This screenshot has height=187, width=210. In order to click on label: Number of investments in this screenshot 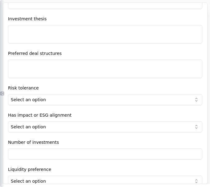, I will do `click(33, 142)`.